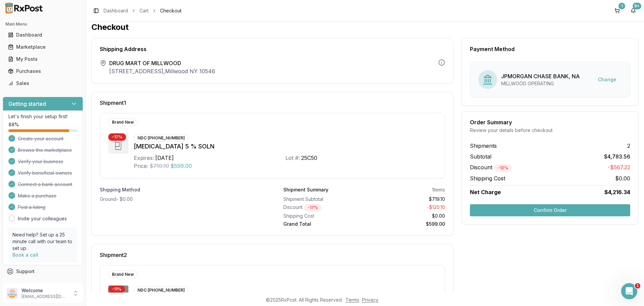 This screenshot has width=644, height=306. I want to click on div: $0.00, so click(406, 217).